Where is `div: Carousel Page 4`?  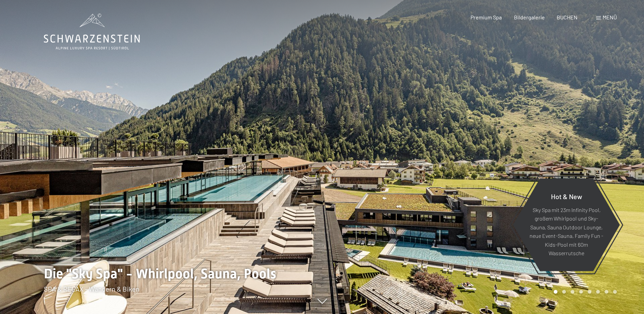
div: Carousel Page 4 is located at coordinates (581, 292).